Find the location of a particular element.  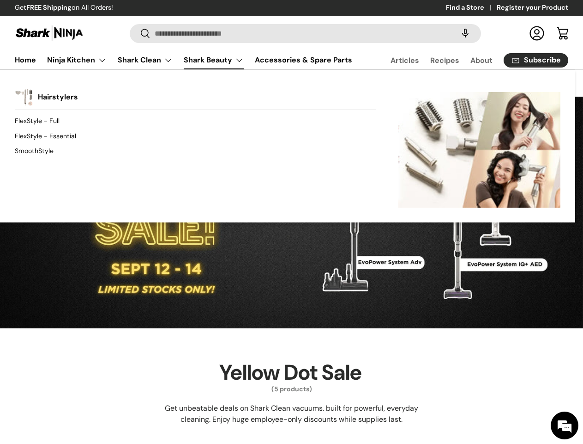

strong: FREE Shipping is located at coordinates (49, 7).